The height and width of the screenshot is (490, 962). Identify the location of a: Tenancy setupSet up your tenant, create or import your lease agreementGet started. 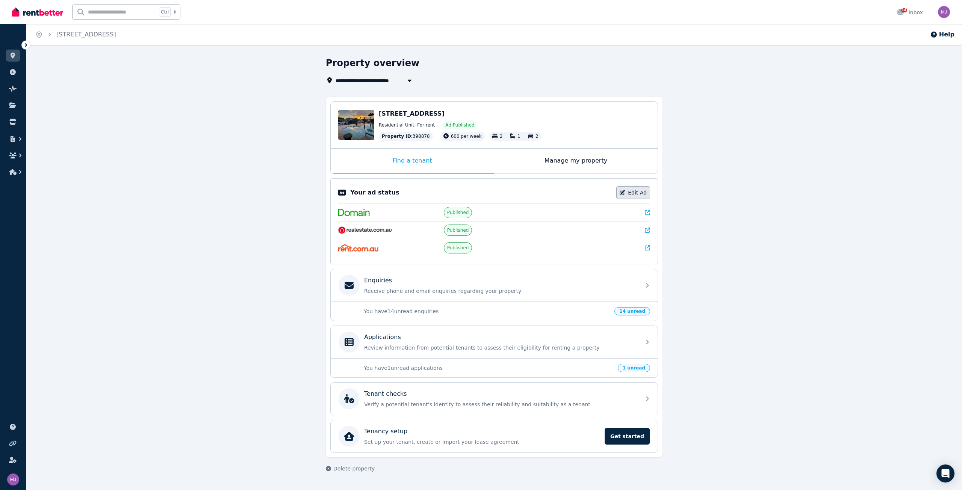
(494, 437).